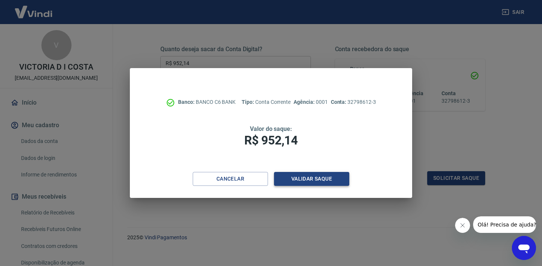  I want to click on button: Validar saque, so click(312, 179).